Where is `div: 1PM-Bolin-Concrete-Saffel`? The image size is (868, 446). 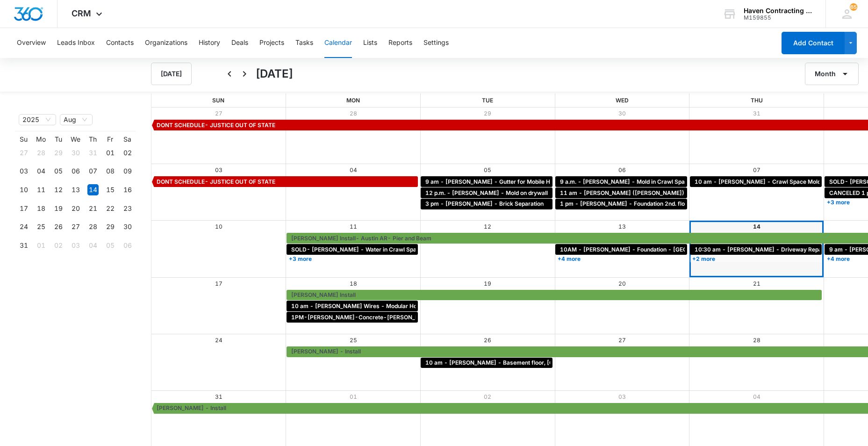
div: 1PM-Bolin-Concrete-Saffel is located at coordinates (352, 317).